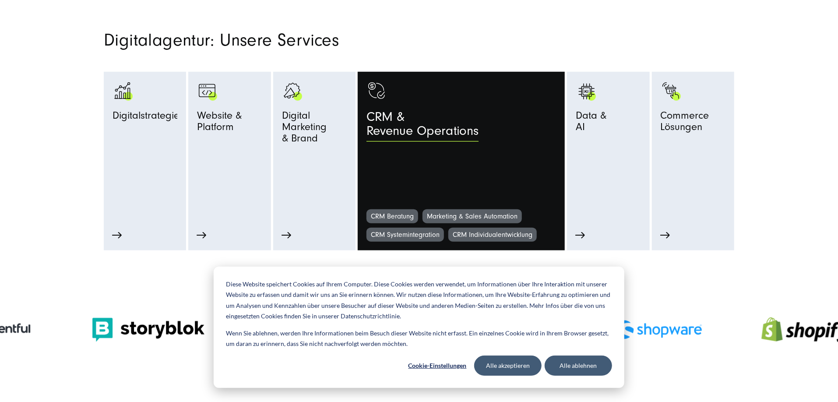 This screenshot has width=838, height=402. What do you see at coordinates (437, 365) in the screenshot?
I see `button: Cookie-Einstellungen` at bounding box center [437, 365].